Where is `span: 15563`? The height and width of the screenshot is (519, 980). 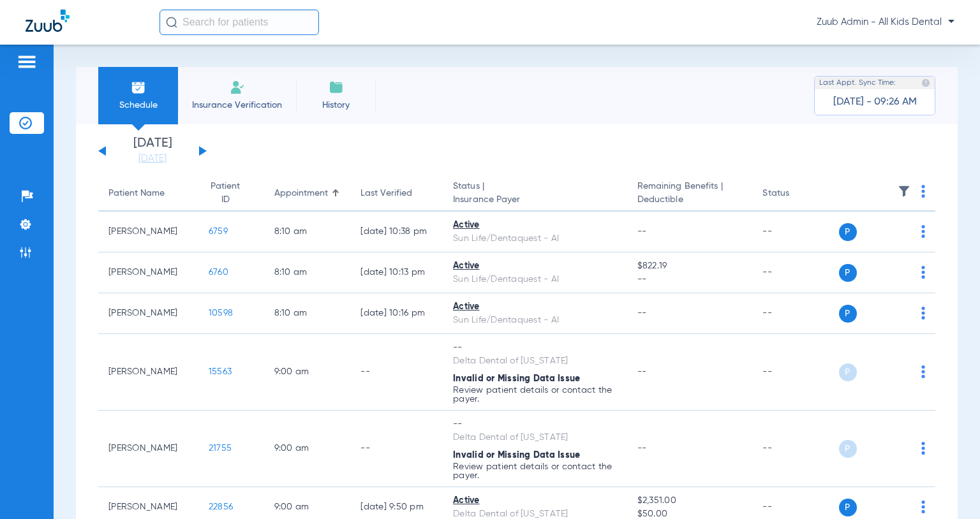
span: 15563 is located at coordinates (220, 372).